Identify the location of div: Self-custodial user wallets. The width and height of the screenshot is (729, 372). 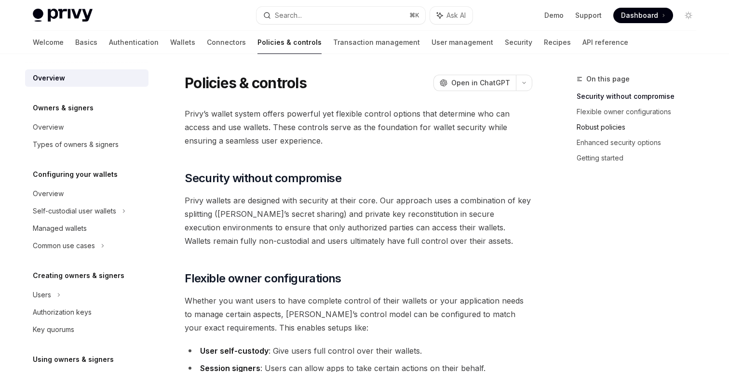
(74, 211).